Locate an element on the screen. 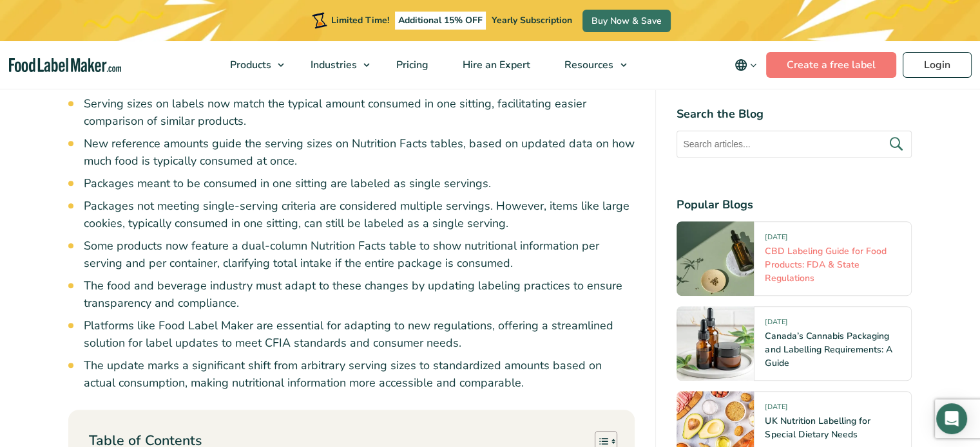 Image resolution: width=980 pixels, height=447 pixels. a: CBD Labeling Guide for Food Products: FDA & State Regulations is located at coordinates (825, 264).